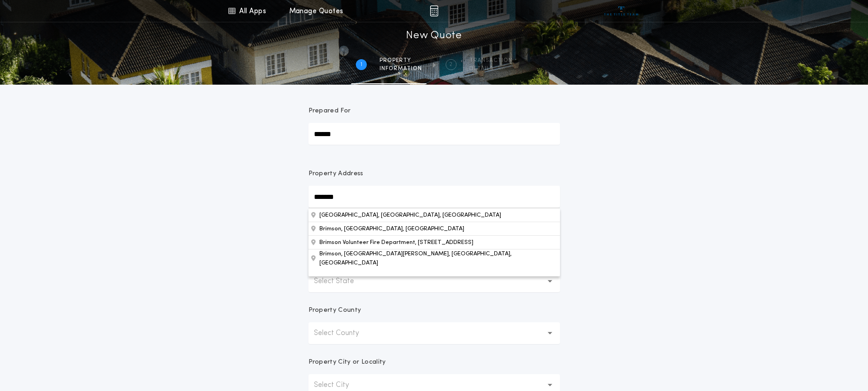  I want to click on span: Transaction, so click(491, 61).